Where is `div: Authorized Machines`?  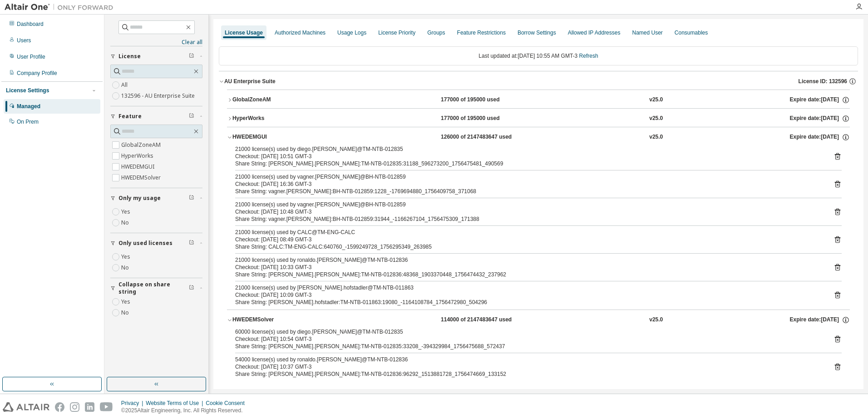
div: Authorized Machines is located at coordinates (300, 33).